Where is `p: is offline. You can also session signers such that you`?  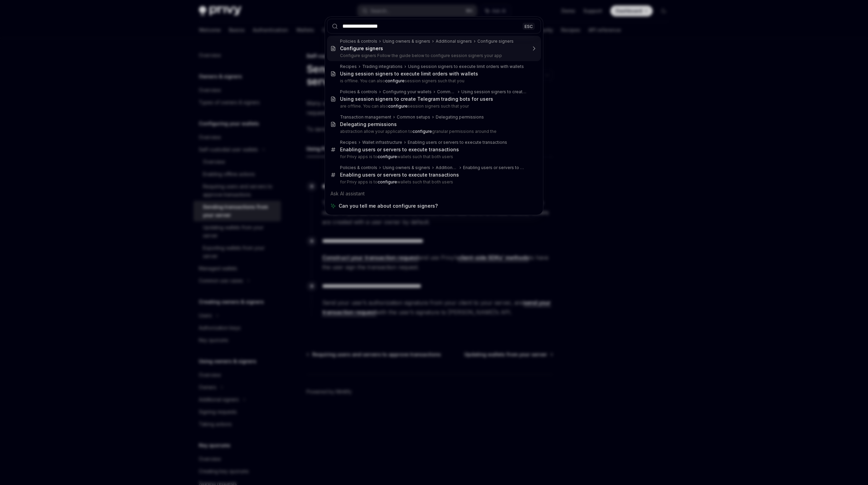
p: is offline. You can also session signers such that you is located at coordinates (433, 81).